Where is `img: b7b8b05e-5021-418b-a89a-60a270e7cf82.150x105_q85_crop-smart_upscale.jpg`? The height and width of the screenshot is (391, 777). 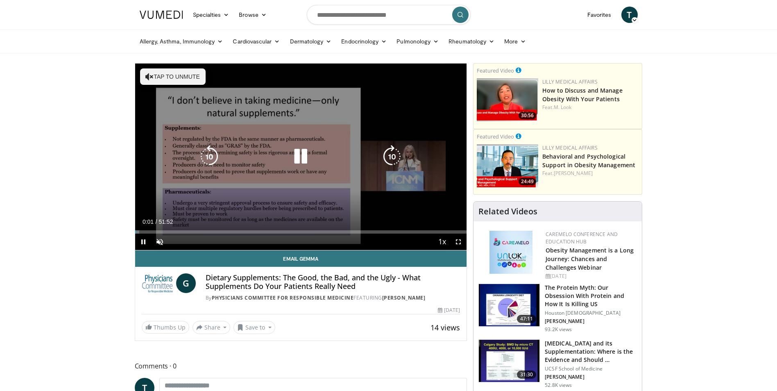
img: b7b8b05e-5021-418b-a89a-60a270e7cf82.150x105_q85_crop-smart_upscale.jpg is located at coordinates (509, 305).